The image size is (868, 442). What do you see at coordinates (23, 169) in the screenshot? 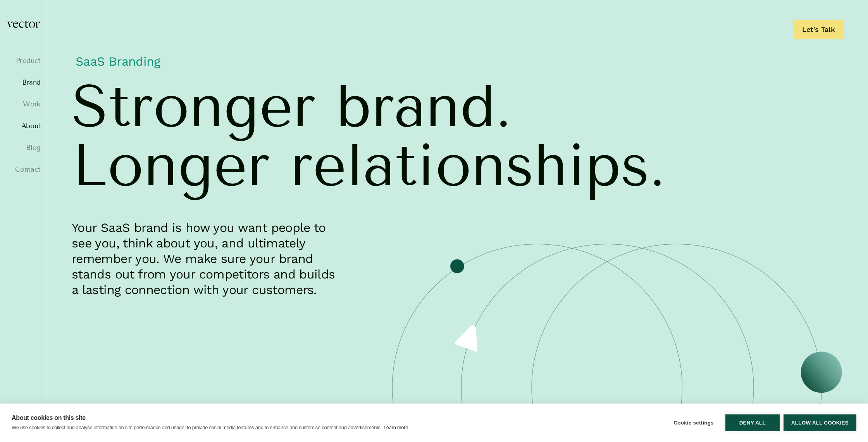
I see `a: Contact` at bounding box center [23, 169].